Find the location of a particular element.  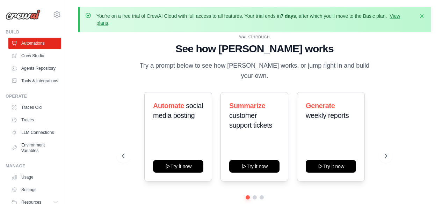

a: Traces is located at coordinates (35, 120).